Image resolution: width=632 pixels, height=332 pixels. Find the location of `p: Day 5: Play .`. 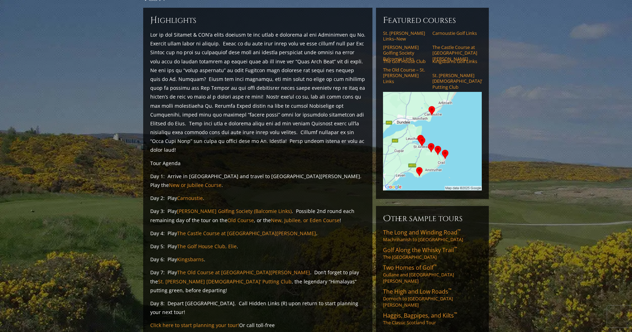

p: Day 5: Play . is located at coordinates (258, 246).